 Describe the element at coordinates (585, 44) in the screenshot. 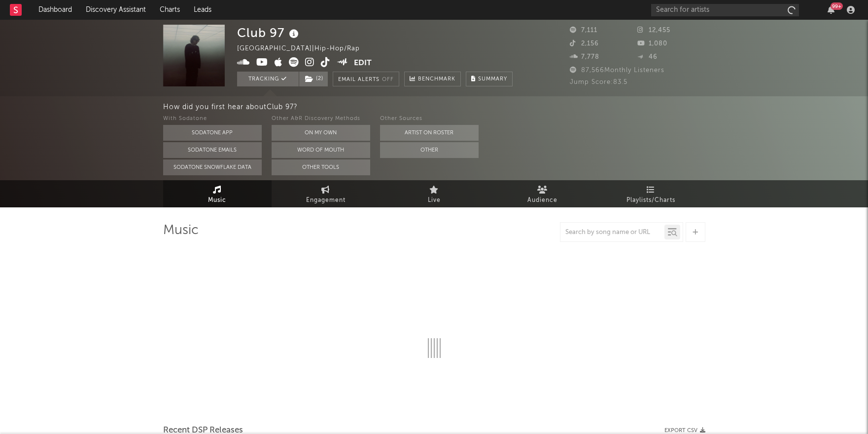

I see `span: 2,156` at that location.